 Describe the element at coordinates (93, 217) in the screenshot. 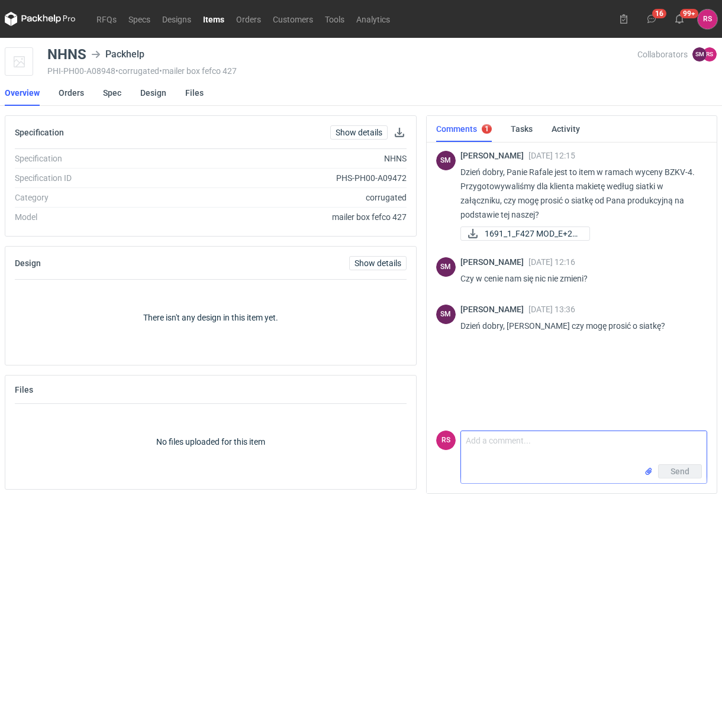

I see `div: Model` at that location.